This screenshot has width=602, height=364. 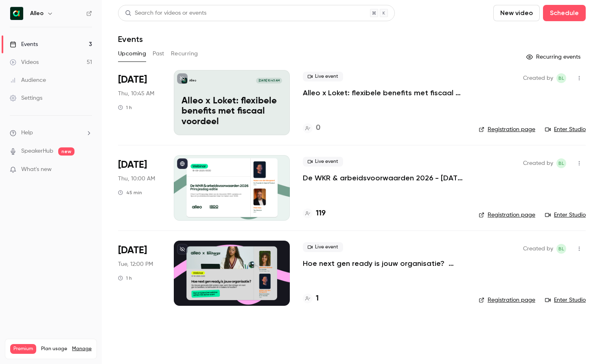 I want to click on h1: Events, so click(x=130, y=39).